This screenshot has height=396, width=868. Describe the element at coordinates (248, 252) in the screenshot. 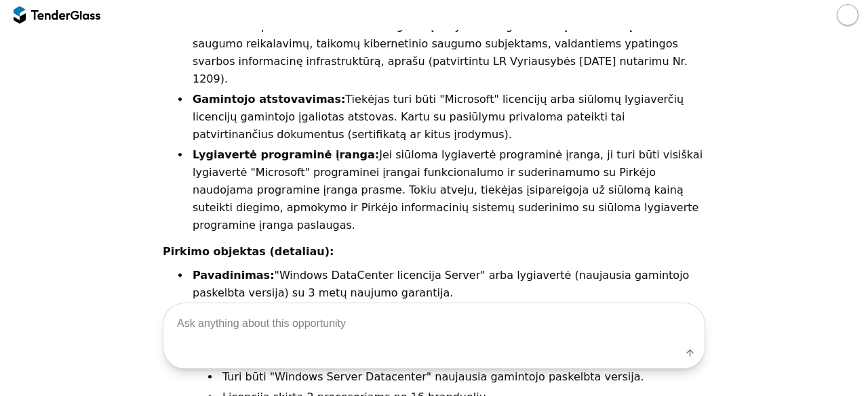

I see `strong: Pirkimo objektas (detaliau):` at that location.